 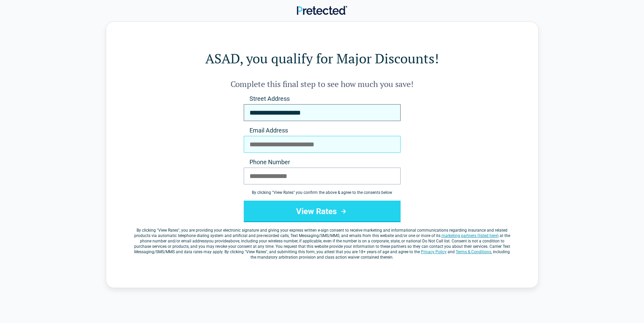 I want to click on a: Terms & Conditions, so click(x=473, y=252).